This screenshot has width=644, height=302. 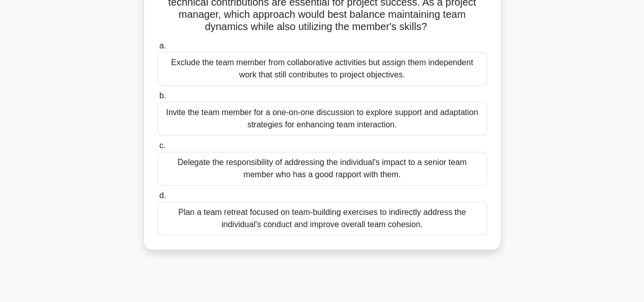 I want to click on span: b., so click(x=163, y=95).